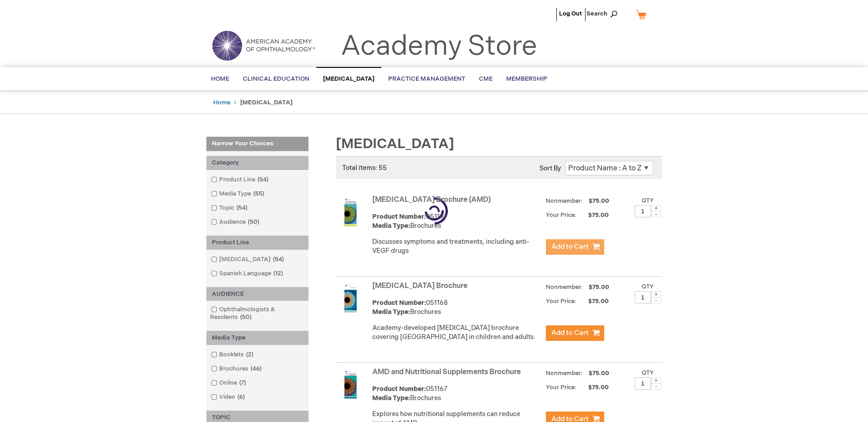  What do you see at coordinates (456, 222) in the screenshot?
I see `div: 051197 Brochures` at bounding box center [456, 222].